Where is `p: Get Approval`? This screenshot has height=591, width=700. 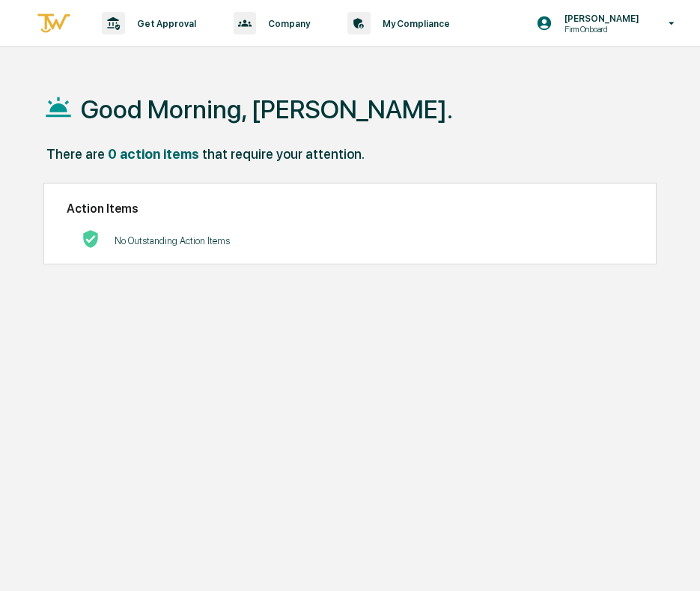 p: Get Approval is located at coordinates (164, 23).